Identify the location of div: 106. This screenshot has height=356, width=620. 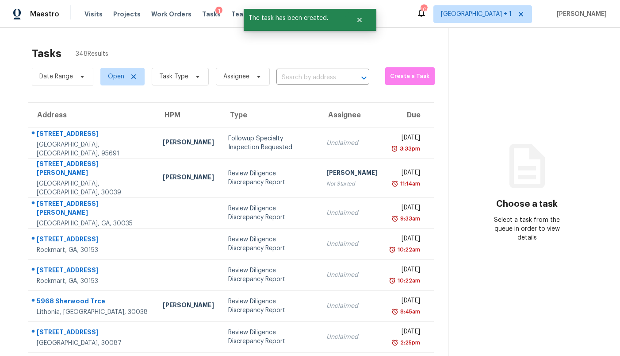
(424, 10).